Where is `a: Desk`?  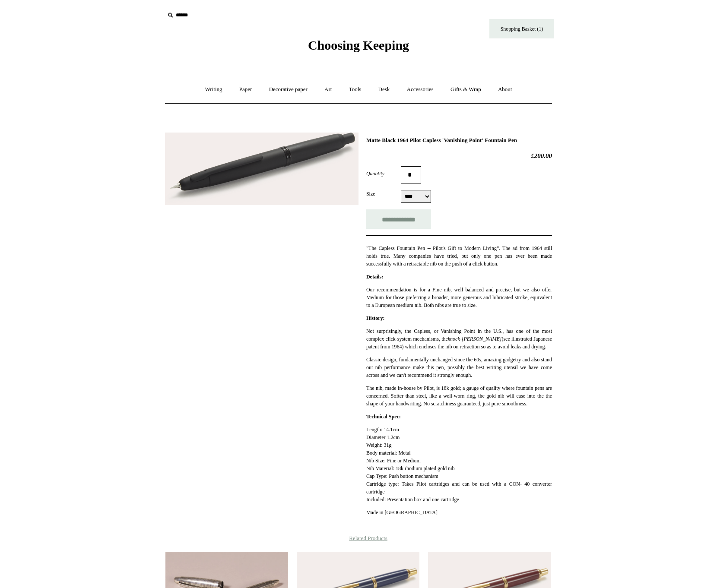 a: Desk is located at coordinates (384, 89).